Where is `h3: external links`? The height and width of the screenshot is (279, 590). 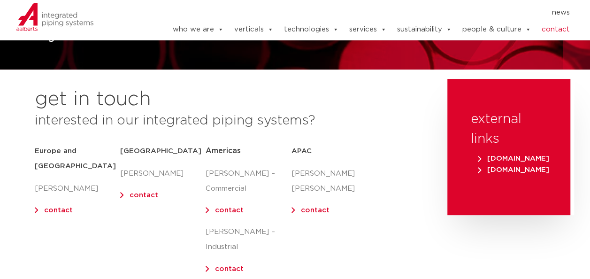 h3: external links is located at coordinates (509, 129).